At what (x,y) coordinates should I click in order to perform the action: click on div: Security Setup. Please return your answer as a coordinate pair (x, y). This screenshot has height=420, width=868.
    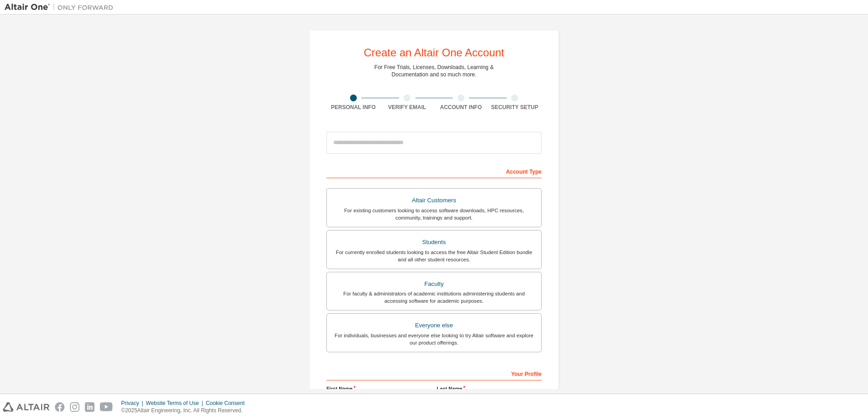
    Looking at the image, I should click on (515, 107).